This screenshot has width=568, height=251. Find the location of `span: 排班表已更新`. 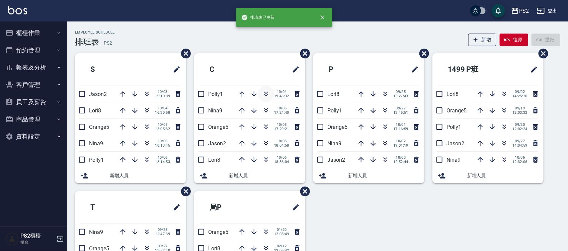

span: 排班表已更新 is located at coordinates (258, 17).